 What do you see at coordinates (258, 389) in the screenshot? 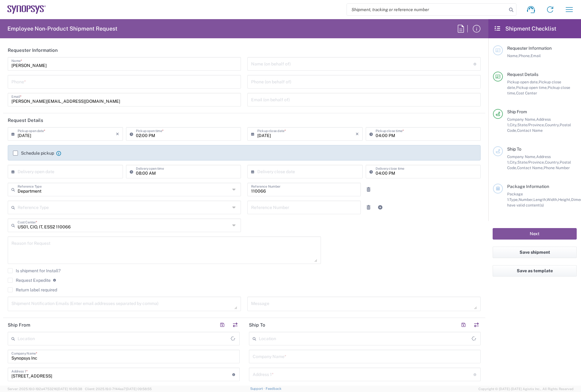
I see `a: Support` at bounding box center [258, 389].